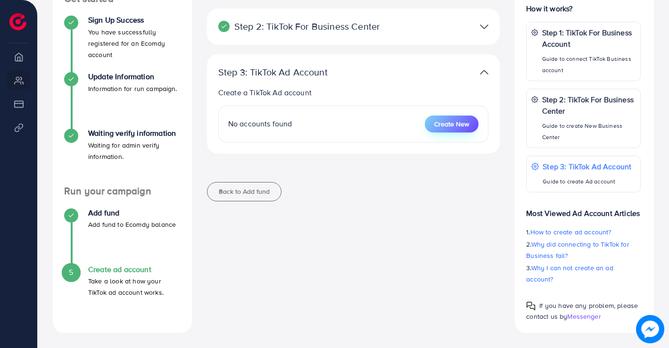 The width and height of the screenshot is (669, 348). Describe the element at coordinates (583, 273) in the screenshot. I see `p: 3.` at that location.